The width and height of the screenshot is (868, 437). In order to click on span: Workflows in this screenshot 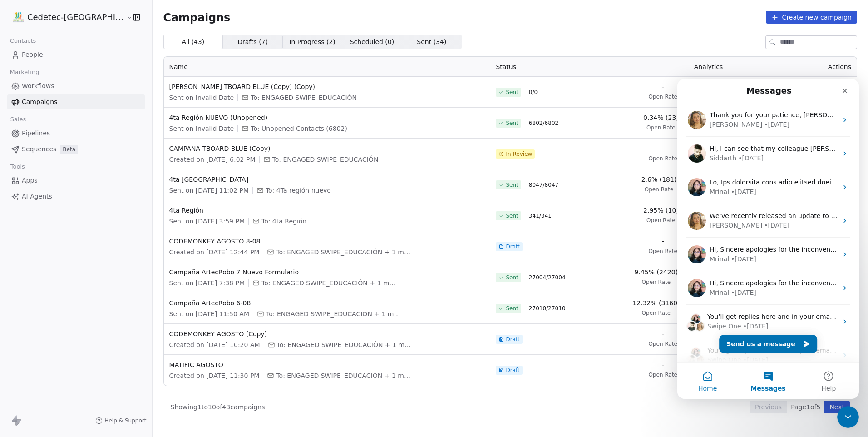, I will do `click(38, 86)`.